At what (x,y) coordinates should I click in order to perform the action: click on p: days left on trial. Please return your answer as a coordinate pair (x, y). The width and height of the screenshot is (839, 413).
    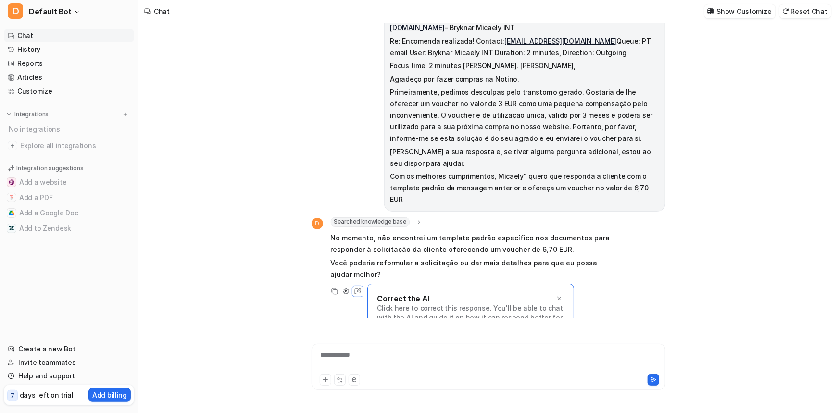
    Looking at the image, I should click on (47, 395).